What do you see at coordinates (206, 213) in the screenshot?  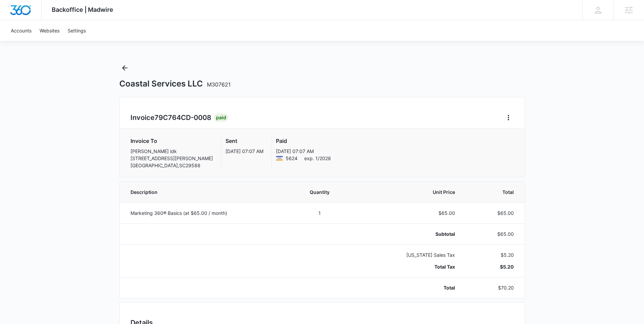 I see `p: Marketing 360® Basics (at $65.00 / month)` at bounding box center [206, 213].